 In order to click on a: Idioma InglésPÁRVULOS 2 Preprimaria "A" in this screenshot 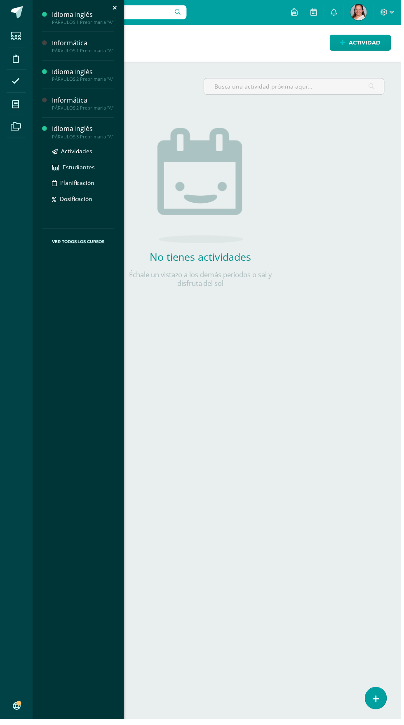, I will do `click(84, 75)`.